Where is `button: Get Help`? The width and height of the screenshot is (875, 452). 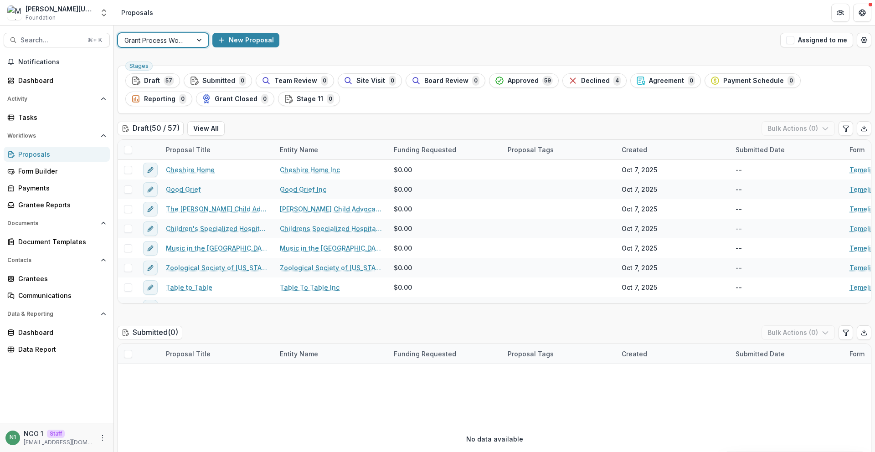
button: Get Help is located at coordinates (863, 13).